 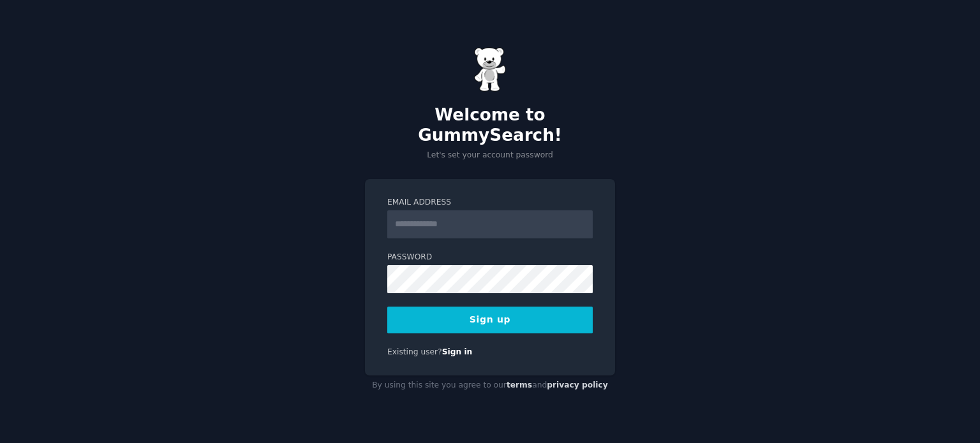 I want to click on label: Email Address, so click(x=490, y=203).